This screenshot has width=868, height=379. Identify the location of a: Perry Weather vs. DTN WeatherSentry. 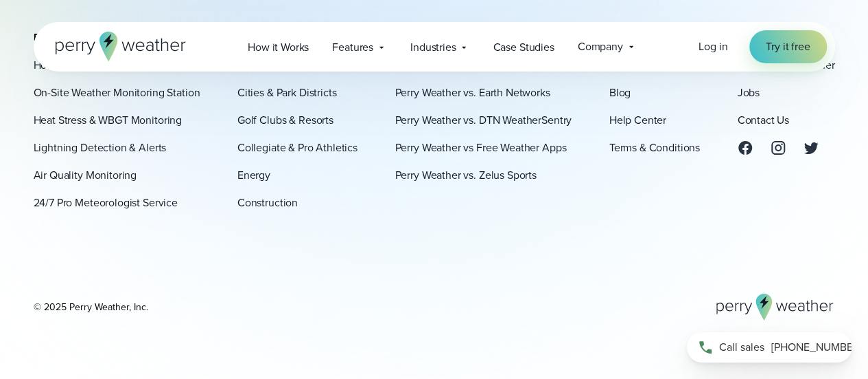
(483, 120).